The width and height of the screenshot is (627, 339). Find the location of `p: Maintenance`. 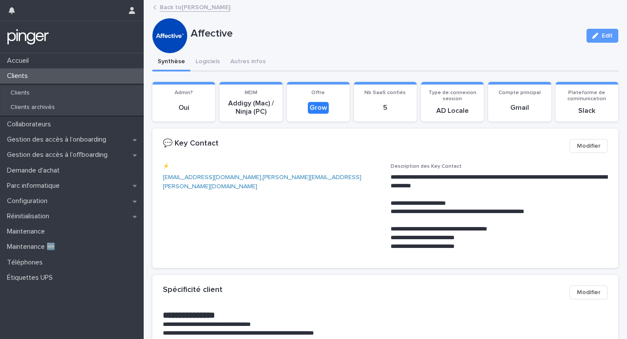

p: Maintenance is located at coordinates (27, 231).